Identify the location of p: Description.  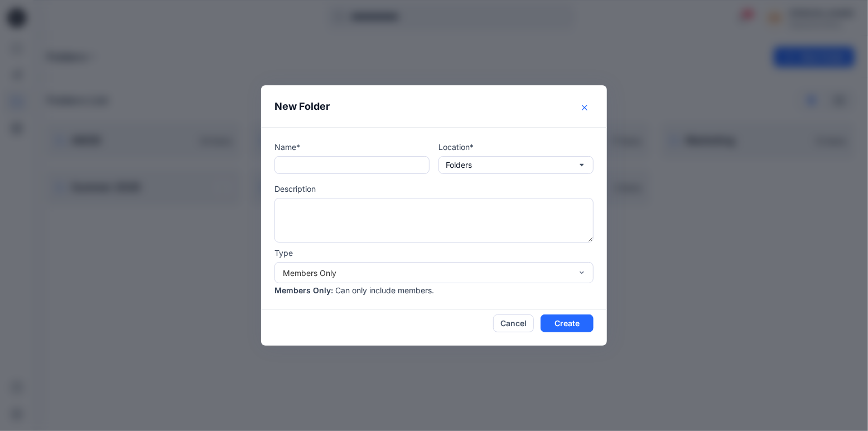
(434, 188).